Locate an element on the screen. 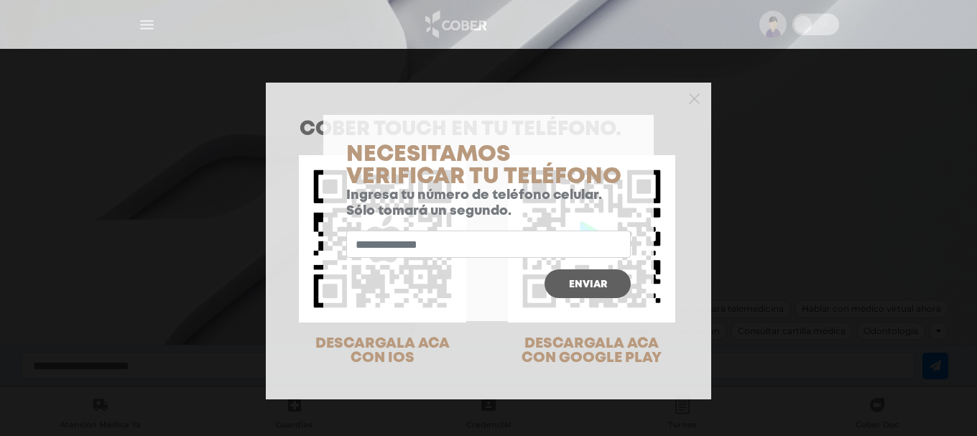  span: Necesitamos verificar tu teléfono is located at coordinates (483, 166).